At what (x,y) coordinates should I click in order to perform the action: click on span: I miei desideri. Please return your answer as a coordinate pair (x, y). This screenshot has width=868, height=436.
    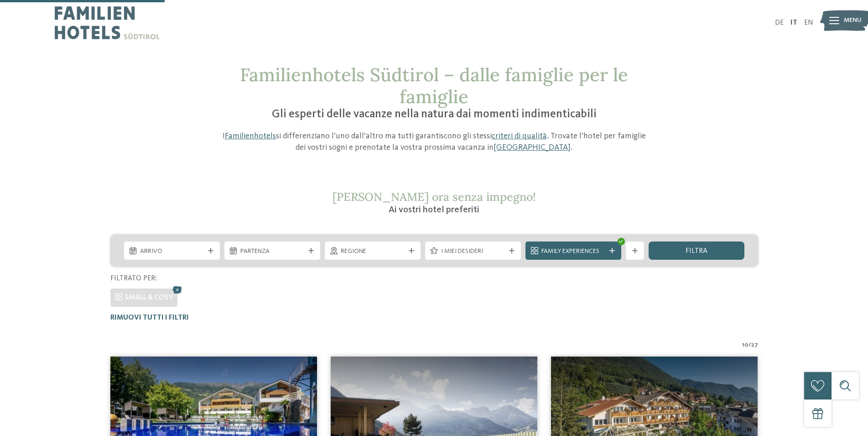
    Looking at the image, I should click on (473, 251).